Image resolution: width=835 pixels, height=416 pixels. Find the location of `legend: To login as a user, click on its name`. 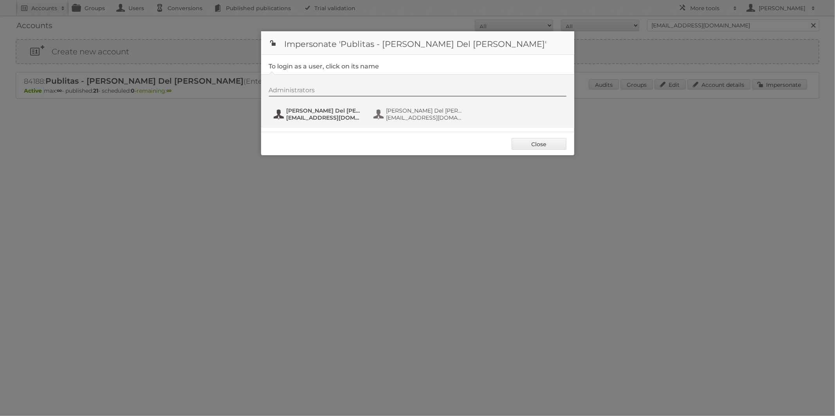

legend: To login as a user, click on its name is located at coordinates (324, 66).